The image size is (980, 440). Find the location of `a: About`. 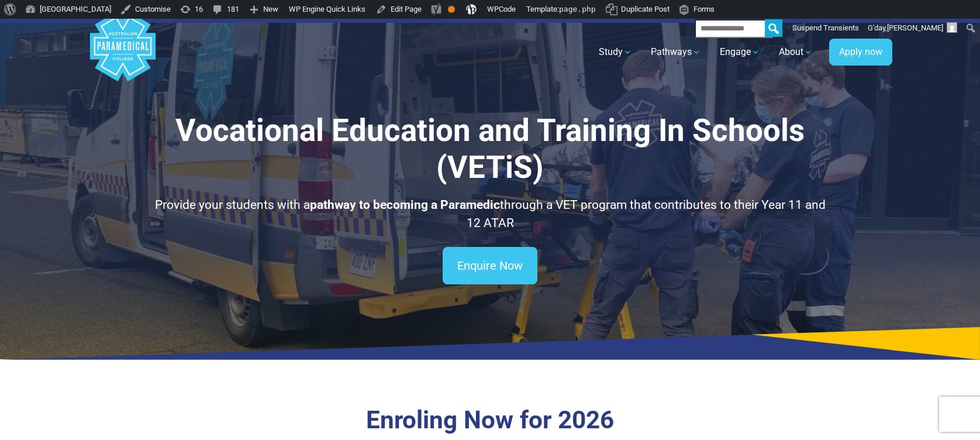

a: About is located at coordinates (796, 52).